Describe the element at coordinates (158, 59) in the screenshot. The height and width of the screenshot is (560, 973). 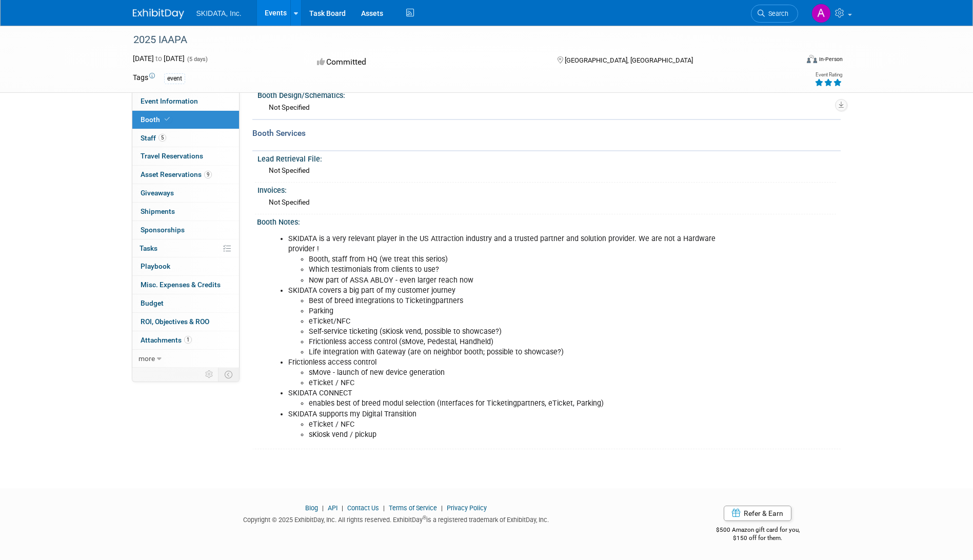
I see `span: to` at that location.